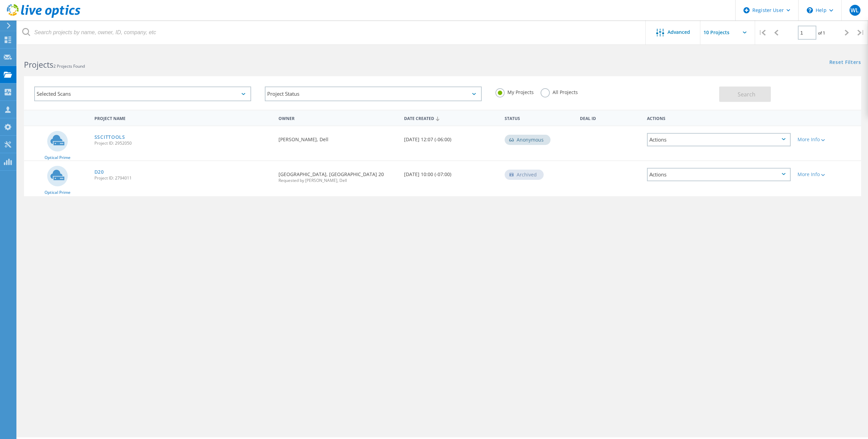 The image size is (868, 439). I want to click on div: Archived, so click(524, 175).